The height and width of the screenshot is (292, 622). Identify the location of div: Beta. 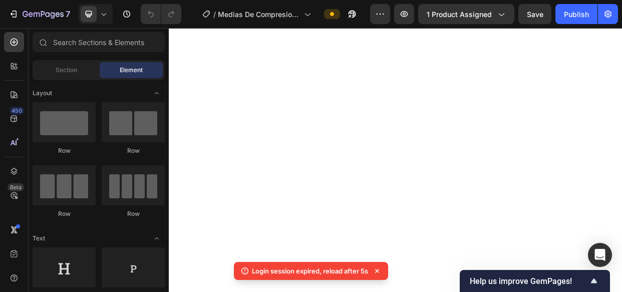
(16, 187).